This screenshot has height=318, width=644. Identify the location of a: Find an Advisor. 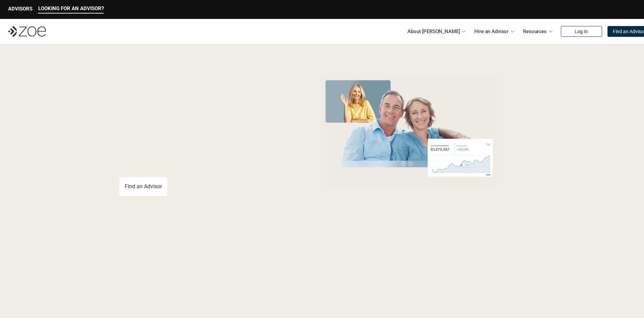
(143, 187).